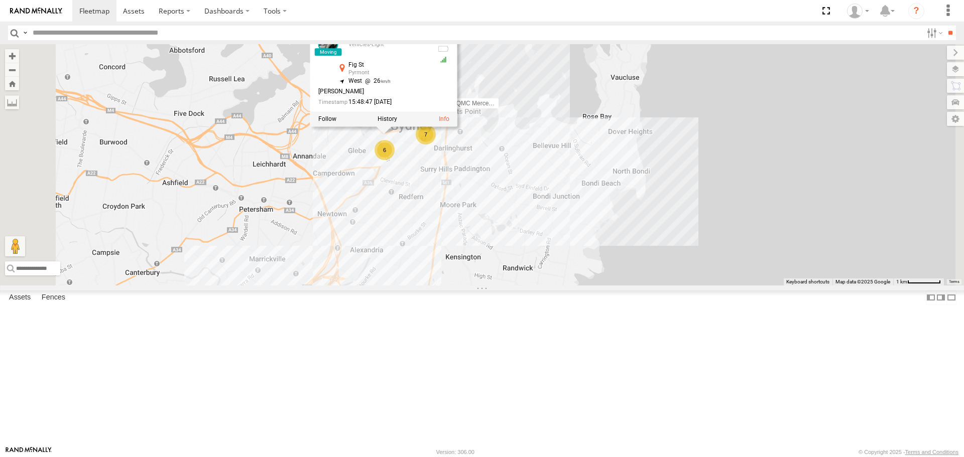 The width and height of the screenshot is (964, 457). Describe the element at coordinates (12, 56) in the screenshot. I see `button: Zoom in` at that location.